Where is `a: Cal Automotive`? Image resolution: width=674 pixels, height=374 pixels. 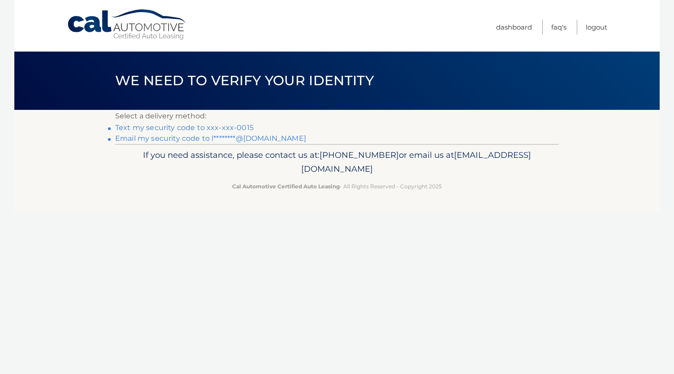
a: Cal Automotive is located at coordinates (127, 25).